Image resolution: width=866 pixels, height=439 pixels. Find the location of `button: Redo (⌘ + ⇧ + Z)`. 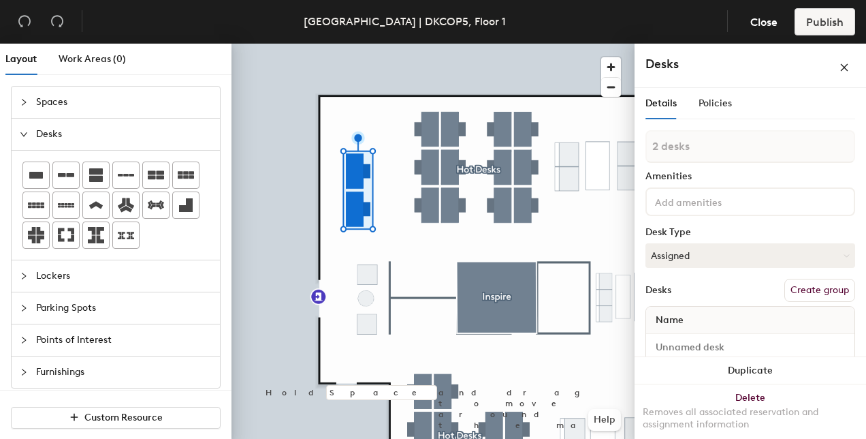

button: Redo (⌘ + ⇧ + Z) is located at coordinates (57, 22).